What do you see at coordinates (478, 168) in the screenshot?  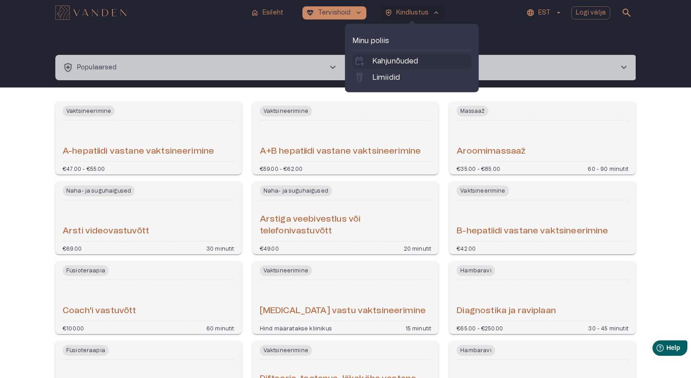 I see `p: €35.00 - €85.00` at bounding box center [478, 168].